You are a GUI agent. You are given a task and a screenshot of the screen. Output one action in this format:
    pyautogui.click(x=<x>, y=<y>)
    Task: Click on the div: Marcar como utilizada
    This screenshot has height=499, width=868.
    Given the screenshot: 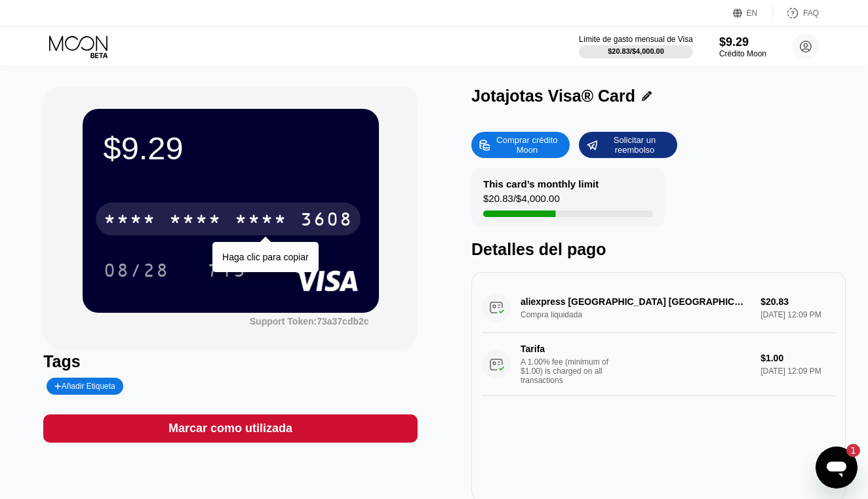 What is the action you would take?
    pyautogui.click(x=230, y=428)
    